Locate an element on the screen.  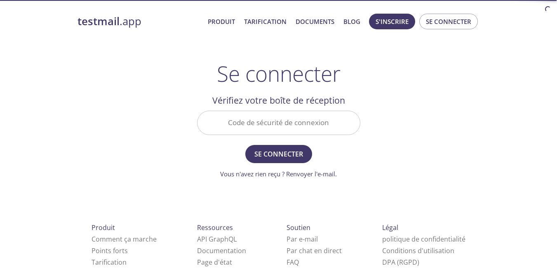
a: Page d'état is located at coordinates (215, 262).